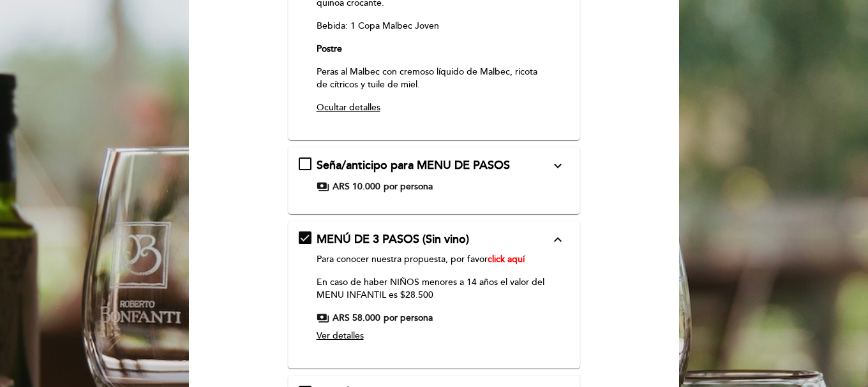 The height and width of the screenshot is (387, 868). What do you see at coordinates (558, 240) in the screenshot?
I see `i: expand_less` at bounding box center [558, 240].